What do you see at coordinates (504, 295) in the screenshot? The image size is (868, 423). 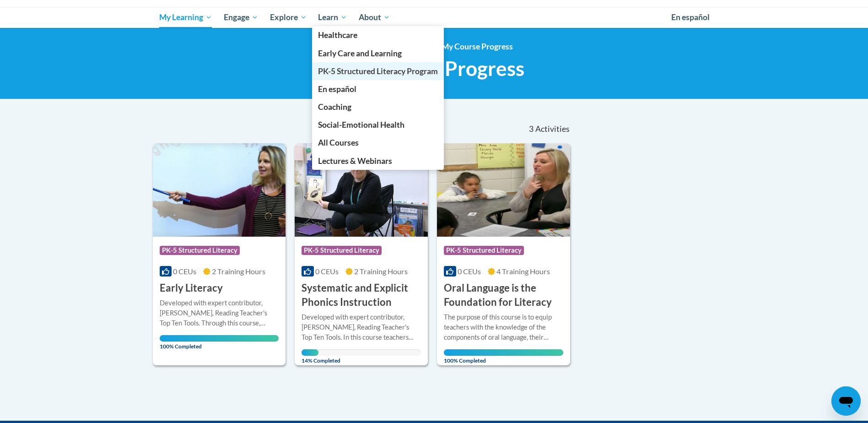 I see `h3: Oral Language is the Foundation for Literacy` at bounding box center [504, 295].